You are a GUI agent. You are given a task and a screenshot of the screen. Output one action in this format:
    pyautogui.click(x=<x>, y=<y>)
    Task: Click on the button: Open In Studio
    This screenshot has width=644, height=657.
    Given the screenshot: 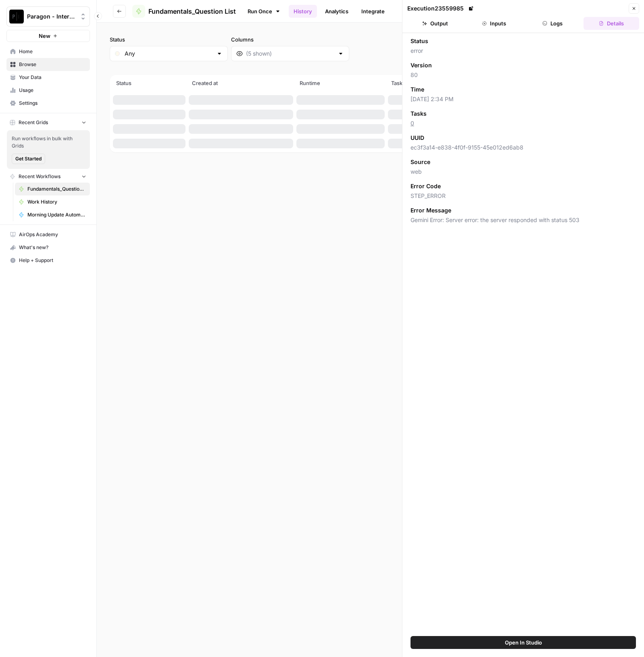 What is the action you would take?
    pyautogui.click(x=523, y=643)
    